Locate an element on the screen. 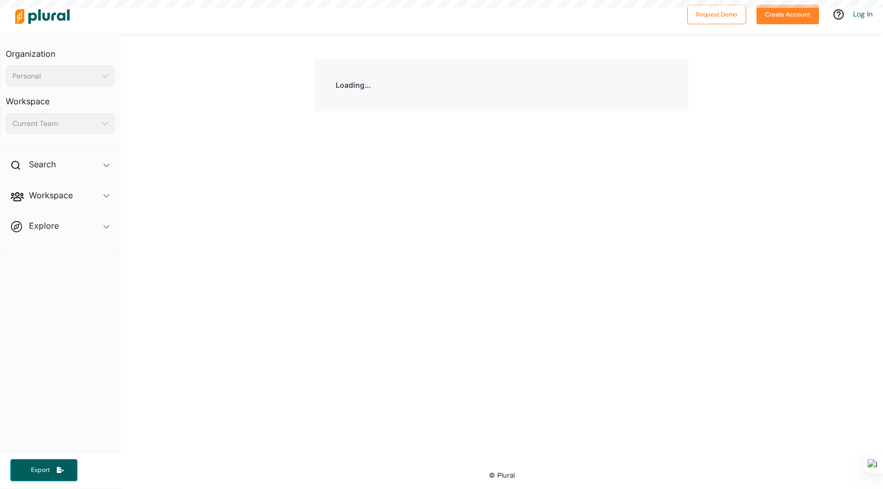 This screenshot has height=489, width=883. div: Loading... is located at coordinates (502, 85).